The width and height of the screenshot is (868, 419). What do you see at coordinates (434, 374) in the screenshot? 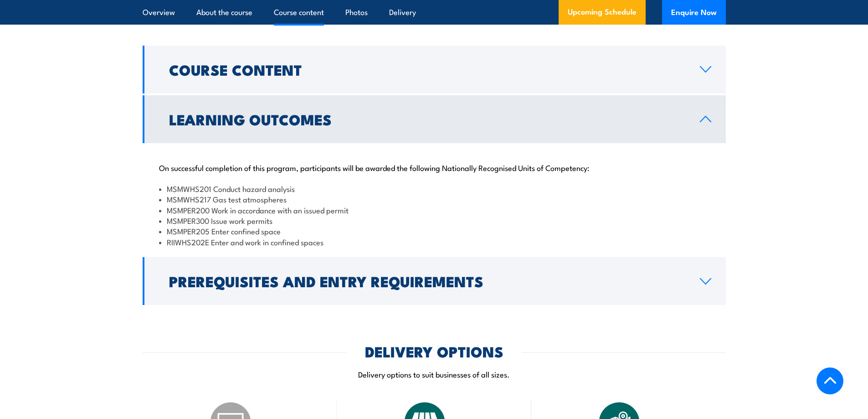
I see `p: Delivery options to suit businesses of all sizes.` at bounding box center [434, 374].